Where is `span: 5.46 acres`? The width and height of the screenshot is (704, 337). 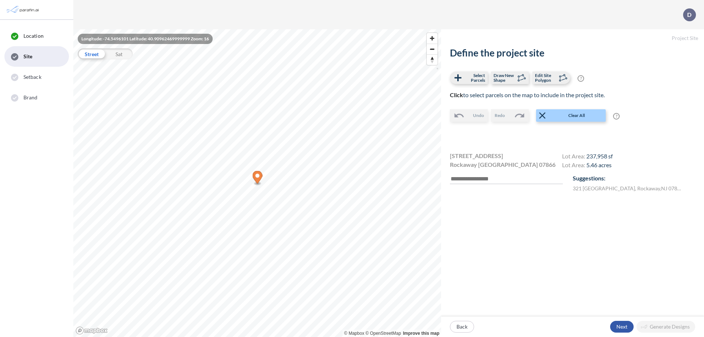 span: 5.46 acres is located at coordinates (599, 165).